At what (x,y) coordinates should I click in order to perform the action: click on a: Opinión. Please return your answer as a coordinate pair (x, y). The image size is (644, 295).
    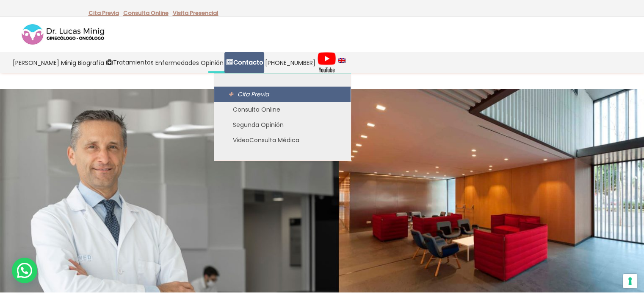
    Looking at the image, I should click on (212, 62).